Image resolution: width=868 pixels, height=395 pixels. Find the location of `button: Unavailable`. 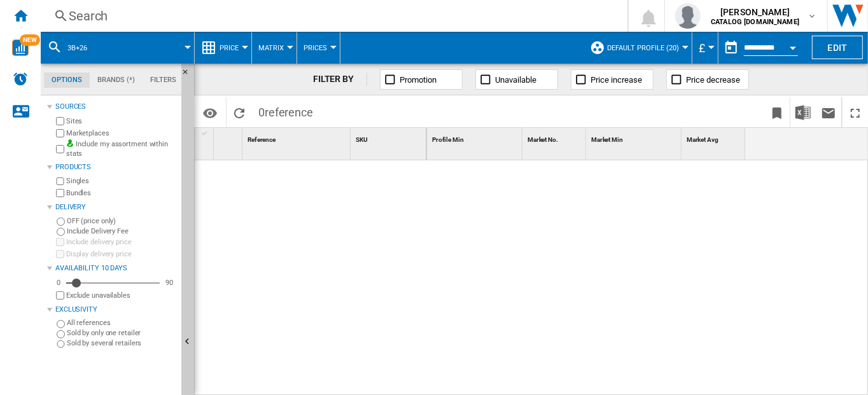

button: Unavailable is located at coordinates (516, 79).